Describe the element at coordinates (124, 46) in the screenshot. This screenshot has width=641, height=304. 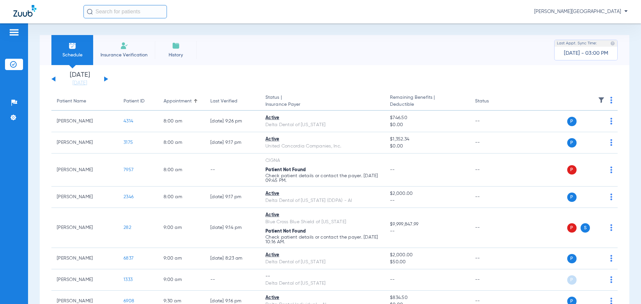
I see `img: Manual Insurance Verification` at that location.